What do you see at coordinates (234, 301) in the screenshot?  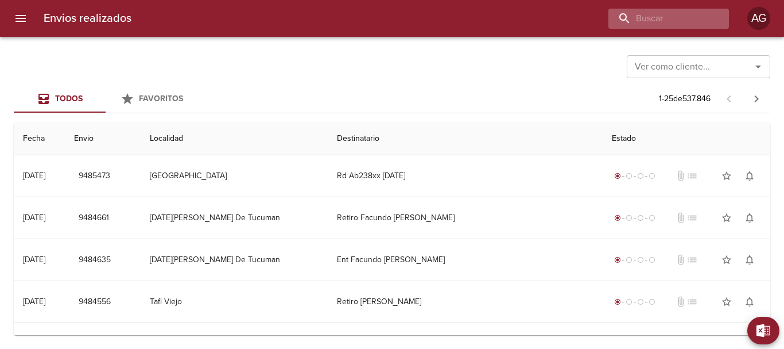 I see `td: Tafi Viejo` at bounding box center [234, 301].